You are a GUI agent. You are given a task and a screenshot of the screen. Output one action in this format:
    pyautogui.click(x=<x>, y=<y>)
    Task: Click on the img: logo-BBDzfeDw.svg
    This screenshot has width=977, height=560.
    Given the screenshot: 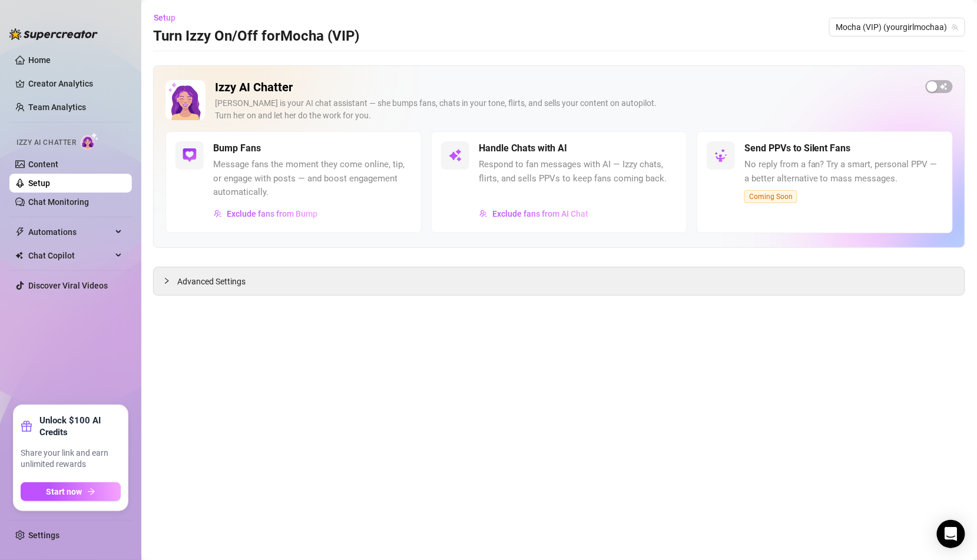 What is the action you would take?
    pyautogui.click(x=54, y=34)
    